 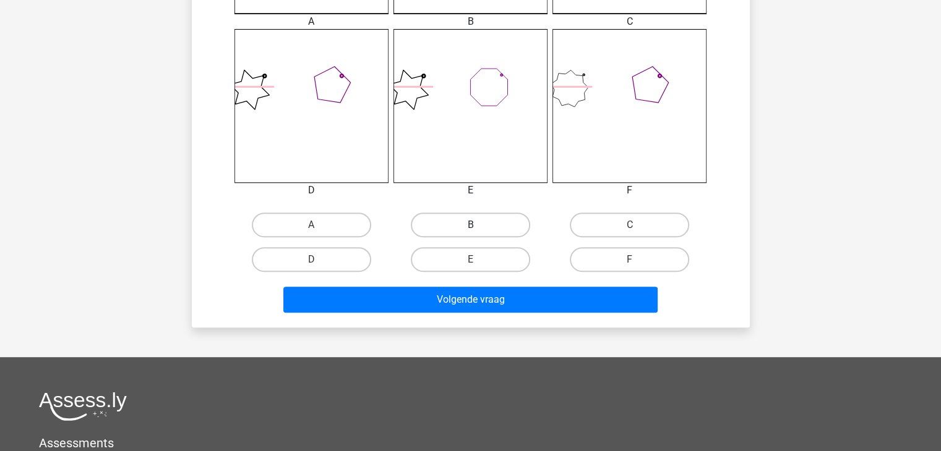 I want to click on div: F, so click(x=629, y=190).